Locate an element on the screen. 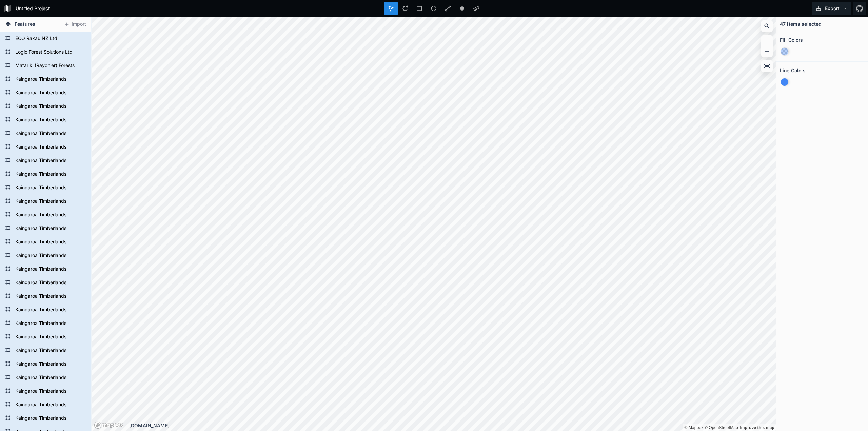 The width and height of the screenshot is (868, 431). a: Mapbox is located at coordinates (694, 428).